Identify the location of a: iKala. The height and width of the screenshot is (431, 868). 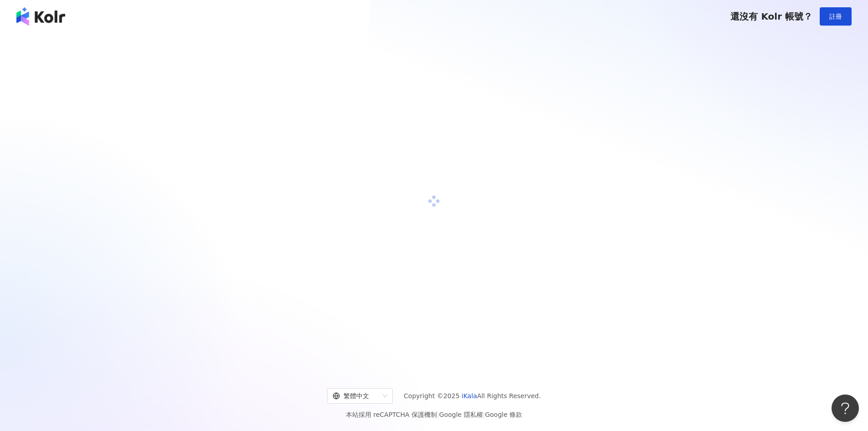
(469, 396).